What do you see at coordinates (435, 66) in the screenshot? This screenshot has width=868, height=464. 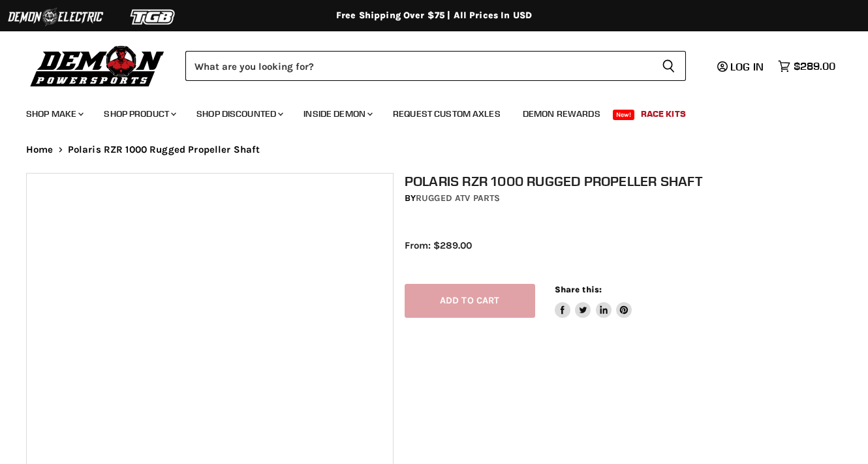 I see `form: Product` at bounding box center [435, 66].